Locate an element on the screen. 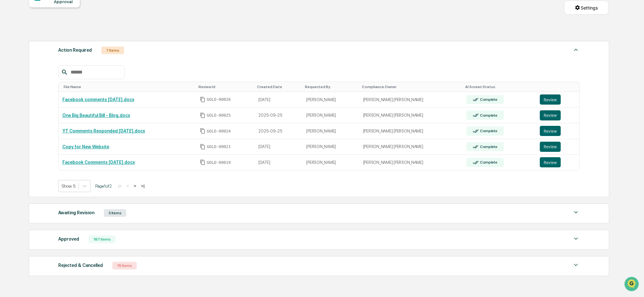 The height and width of the screenshot is (297, 644). div: Awaiting Revision is located at coordinates (76, 212).